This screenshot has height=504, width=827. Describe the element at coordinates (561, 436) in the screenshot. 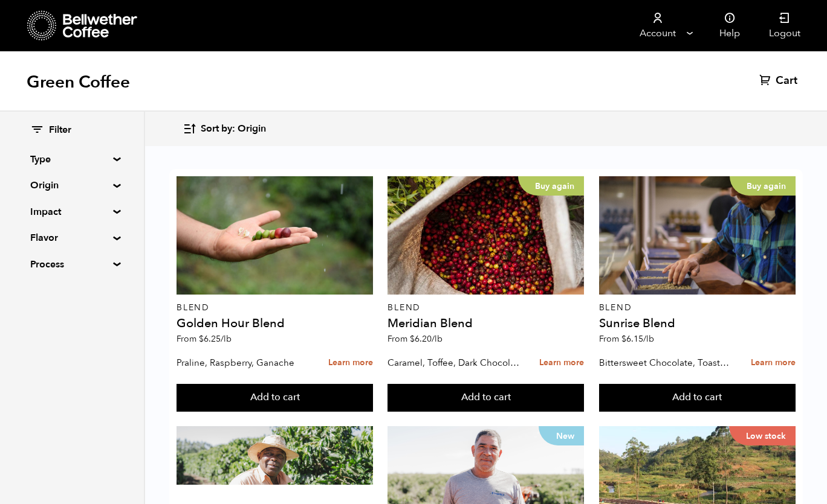

I see `p: New` at that location.